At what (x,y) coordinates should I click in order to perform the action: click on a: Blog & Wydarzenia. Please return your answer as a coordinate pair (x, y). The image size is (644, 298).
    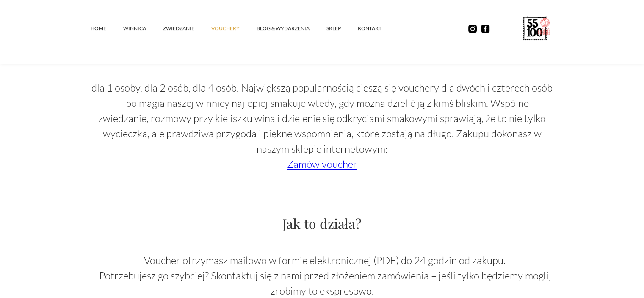
    Looking at the image, I should click on (291, 28).